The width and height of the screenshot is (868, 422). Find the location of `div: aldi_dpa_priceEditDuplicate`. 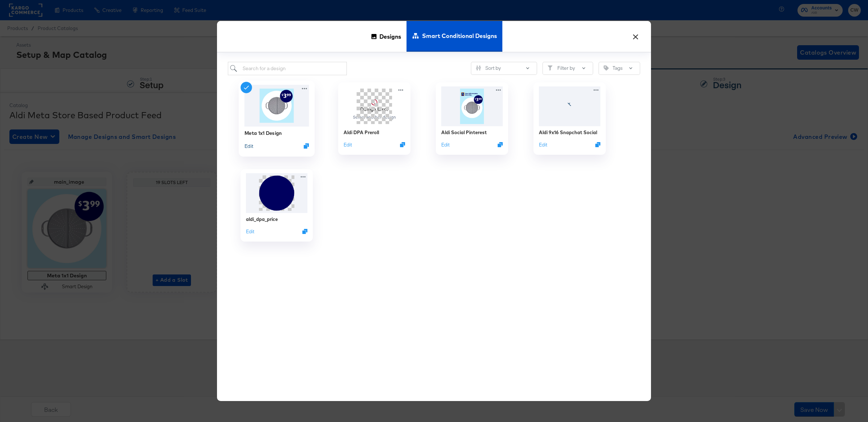

div: aldi_dpa_priceEditDuplicate is located at coordinates (277, 205).